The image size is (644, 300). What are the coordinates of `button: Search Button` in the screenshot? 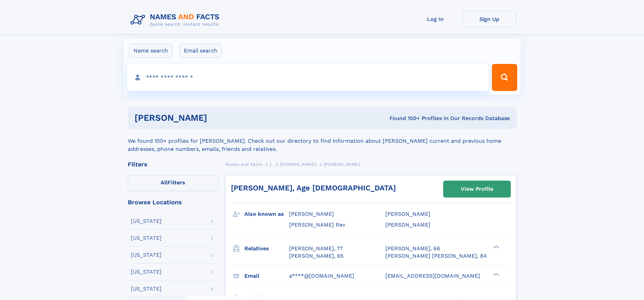 It's located at (504, 78).